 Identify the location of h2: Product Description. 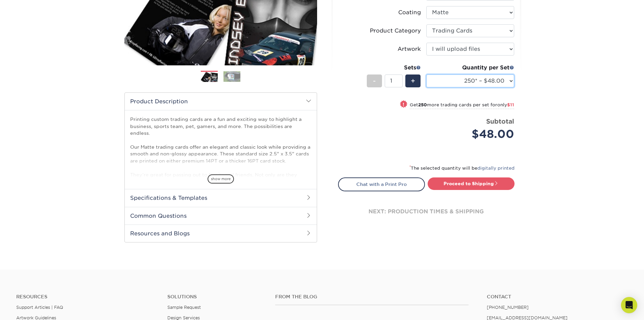
(221, 101).